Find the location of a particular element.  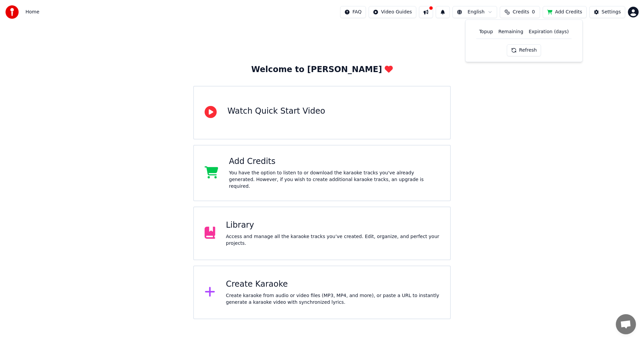

div: Access and manage all the karaoke tracks you’ve created. Edit, organize, and perfect your projects. is located at coordinates (333, 240).